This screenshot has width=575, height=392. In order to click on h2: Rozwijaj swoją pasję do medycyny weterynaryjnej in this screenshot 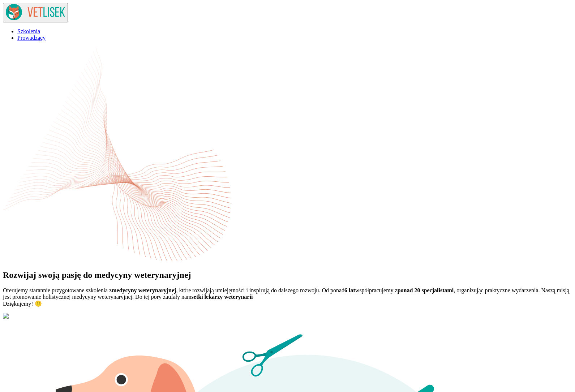, I will do `click(288, 275)`.